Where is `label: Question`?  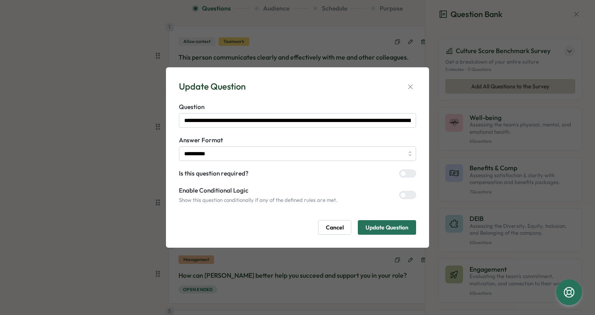 label: Question is located at coordinates (298, 107).